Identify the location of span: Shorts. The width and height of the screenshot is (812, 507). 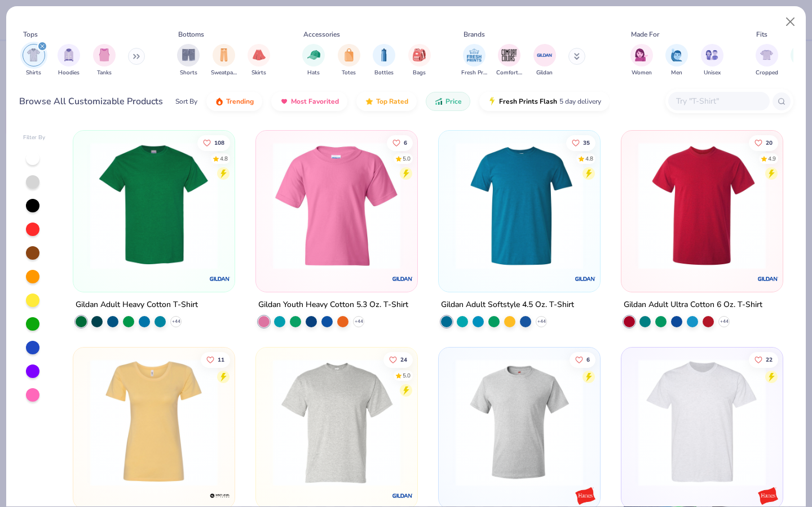
(188, 73).